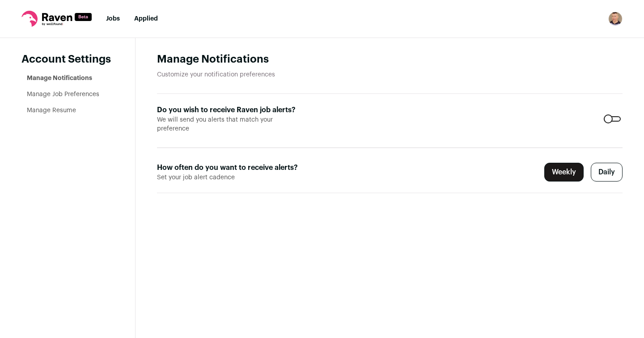  Describe the element at coordinates (231, 177) in the screenshot. I see `span: Set your job alert cadence` at that location.